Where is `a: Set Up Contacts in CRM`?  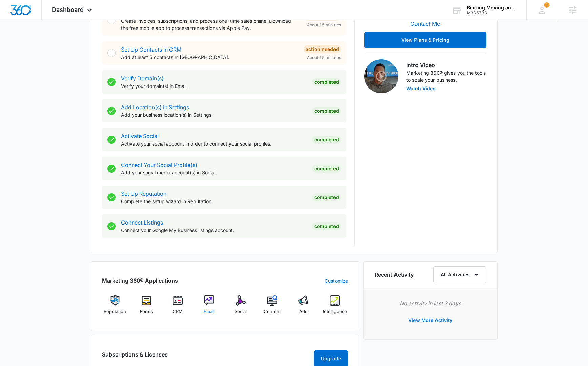 a: Set Up Contacts in CRM is located at coordinates (151, 50).